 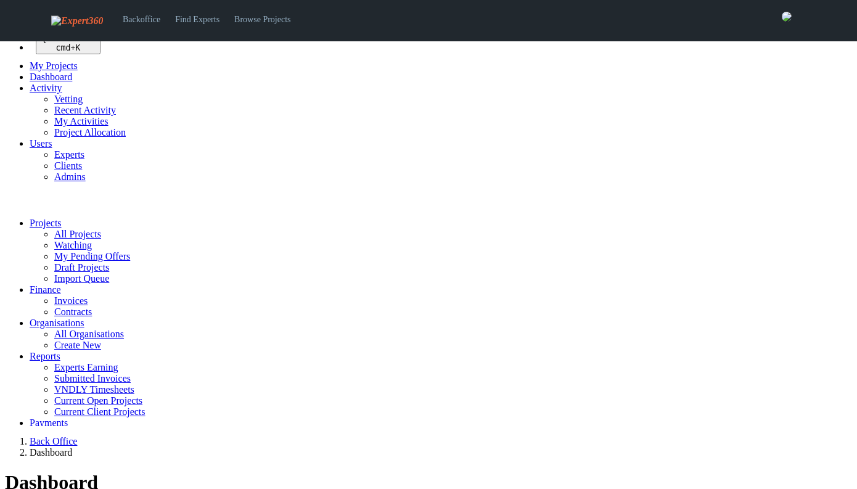 I want to click on a: Submitted Invoices, so click(x=92, y=378).